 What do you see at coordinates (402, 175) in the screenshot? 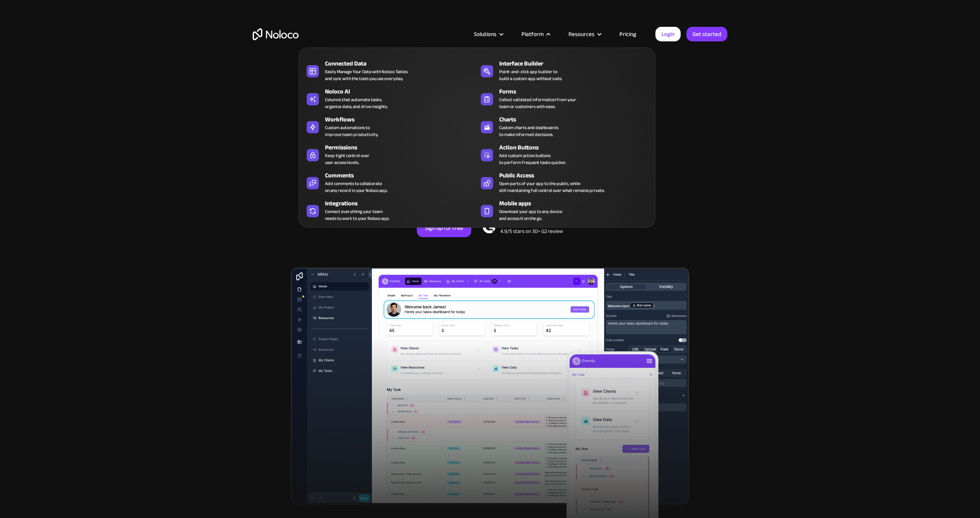
I see `div: Comments` at bounding box center [402, 175].